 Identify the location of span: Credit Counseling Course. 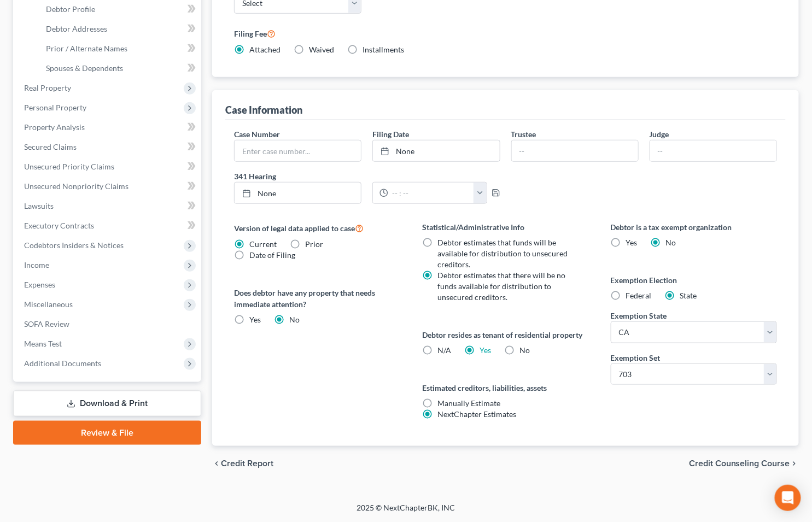
(739, 464).